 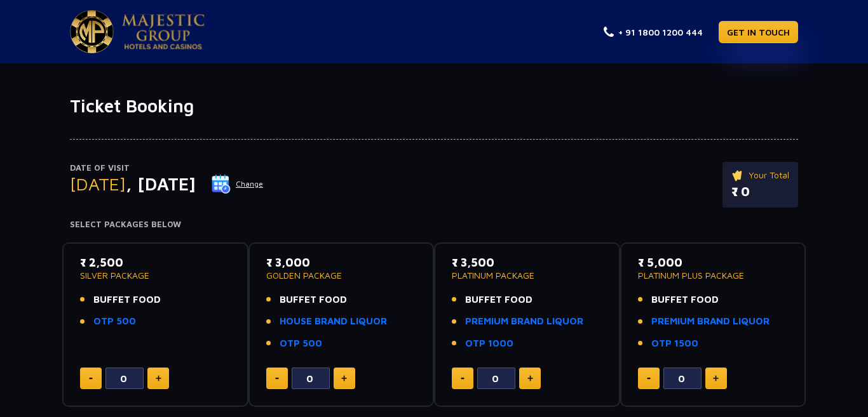 What do you see at coordinates (155, 275) in the screenshot?
I see `p: SILVER PACKAGE` at bounding box center [155, 275].